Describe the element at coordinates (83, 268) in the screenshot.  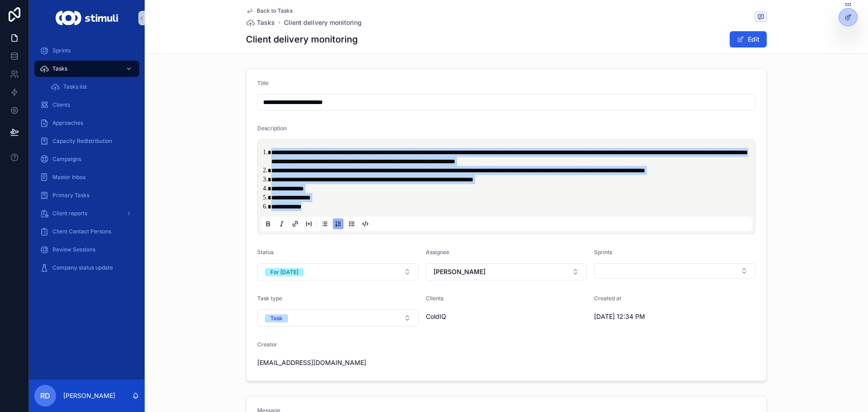
I see `span: Company status update` at that location.